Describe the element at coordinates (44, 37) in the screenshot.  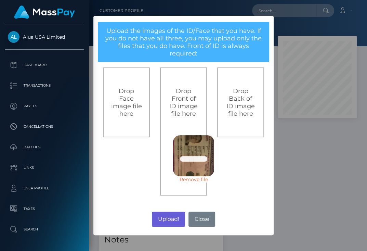
I see `span: Alua USA Limited` at that location.